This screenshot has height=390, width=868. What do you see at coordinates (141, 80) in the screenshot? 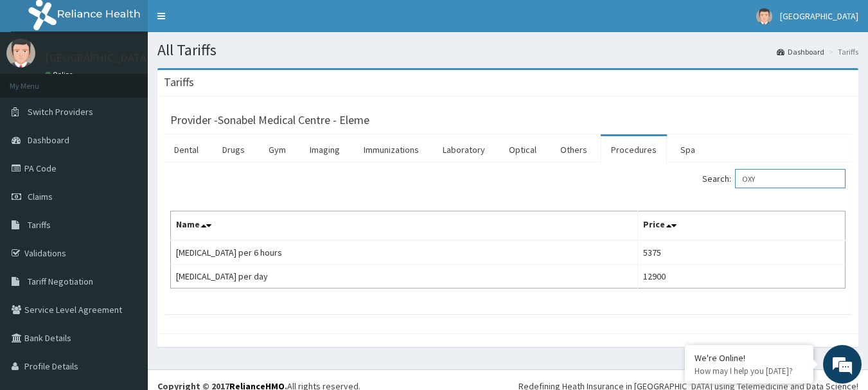
I see `div: Chat with us now` at bounding box center [141, 80].